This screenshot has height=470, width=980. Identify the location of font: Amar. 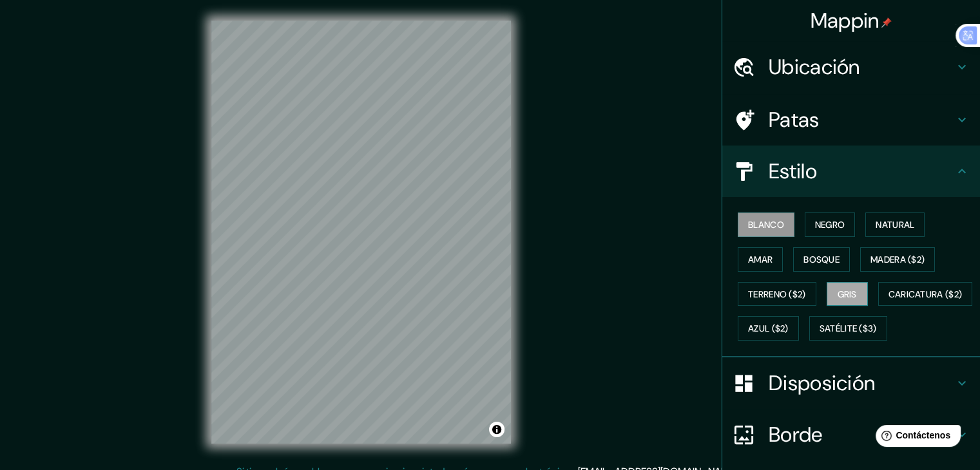
(760, 259).